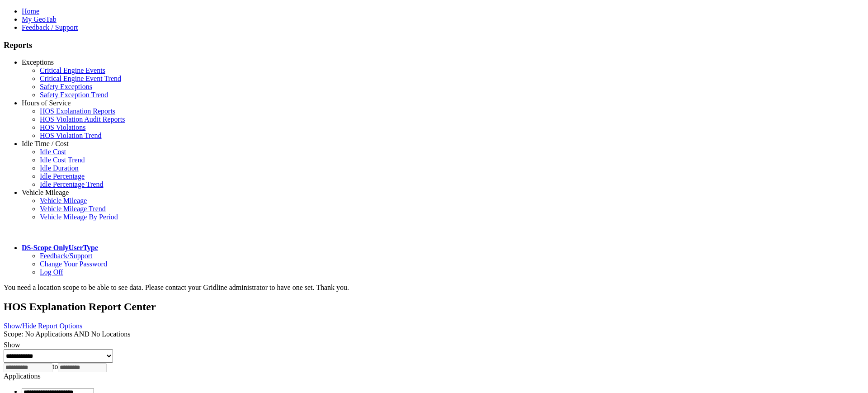  I want to click on h2: HOS Explanation Report Center, so click(434, 307).